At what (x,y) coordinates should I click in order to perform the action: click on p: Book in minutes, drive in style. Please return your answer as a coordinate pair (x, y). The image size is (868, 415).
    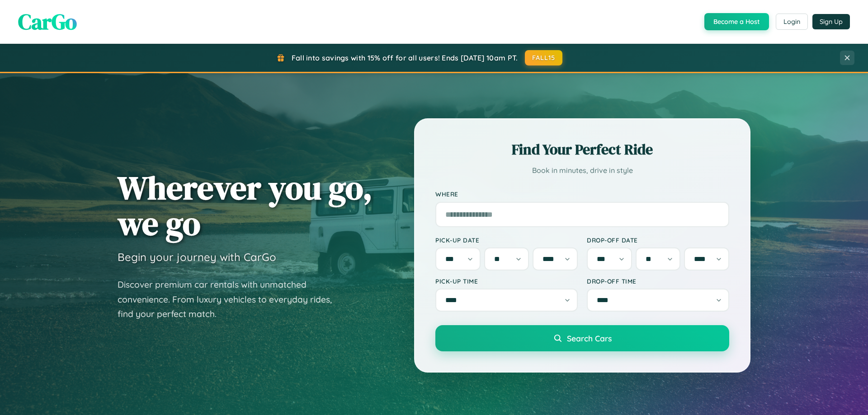
    Looking at the image, I should click on (583, 170).